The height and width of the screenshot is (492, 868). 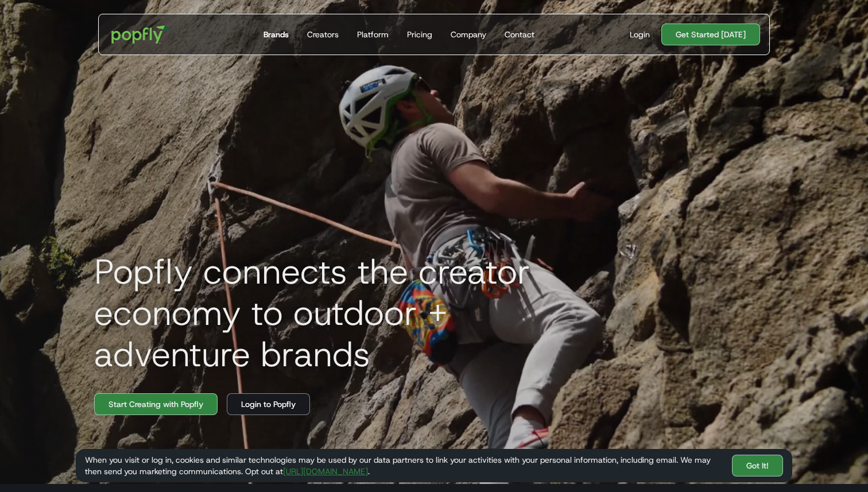 What do you see at coordinates (276, 35) in the screenshot?
I see `div: Brands` at bounding box center [276, 35].